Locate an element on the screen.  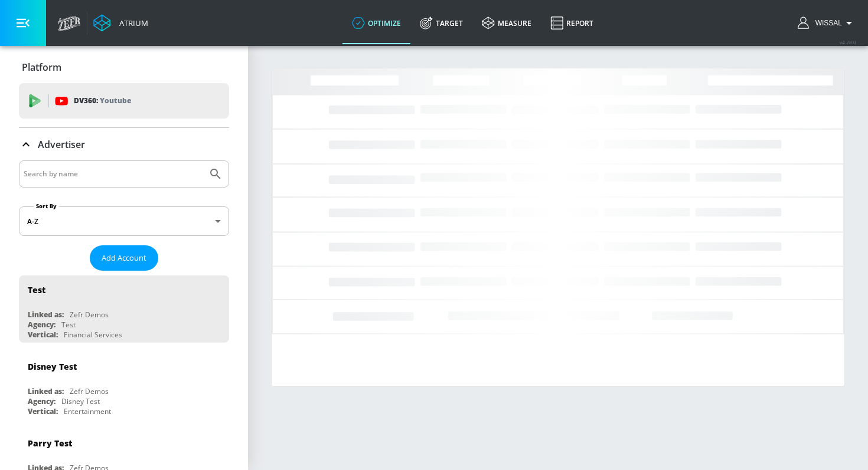
div: A-Z is located at coordinates (124, 221).